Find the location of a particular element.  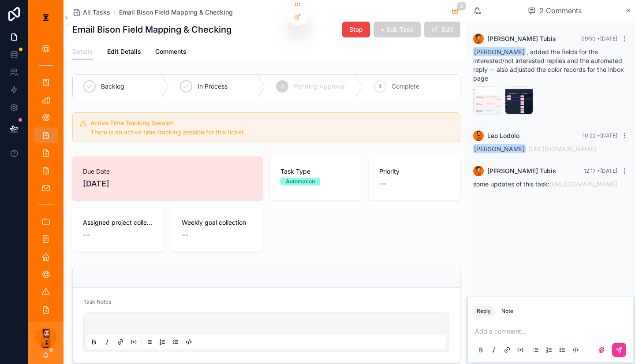

button: Stop is located at coordinates (356, 29).